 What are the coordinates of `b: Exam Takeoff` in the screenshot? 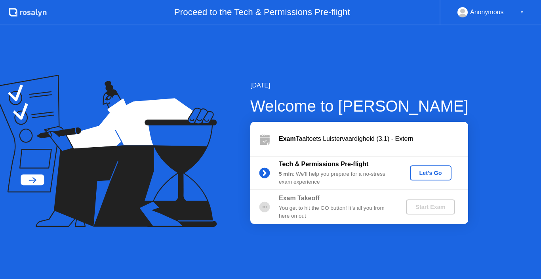 It's located at (299, 198).